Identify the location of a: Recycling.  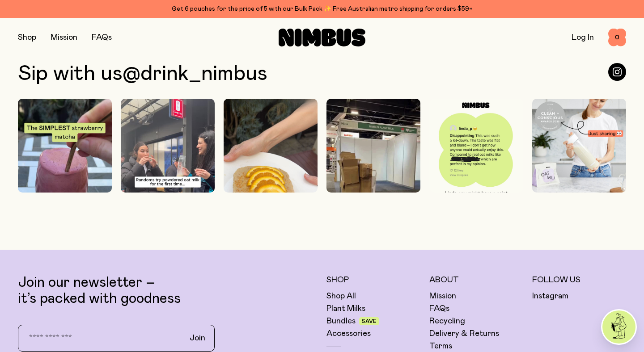
(447, 321).